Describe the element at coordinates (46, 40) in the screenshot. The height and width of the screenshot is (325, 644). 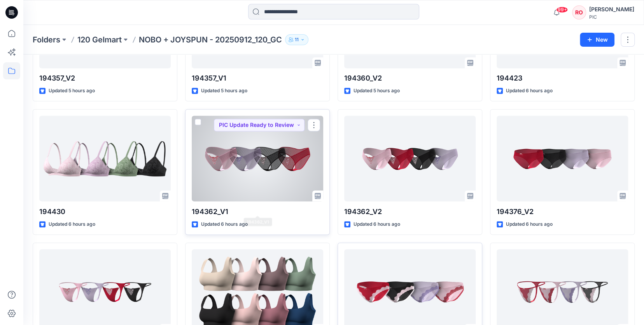
I see `a: Folders` at that location.